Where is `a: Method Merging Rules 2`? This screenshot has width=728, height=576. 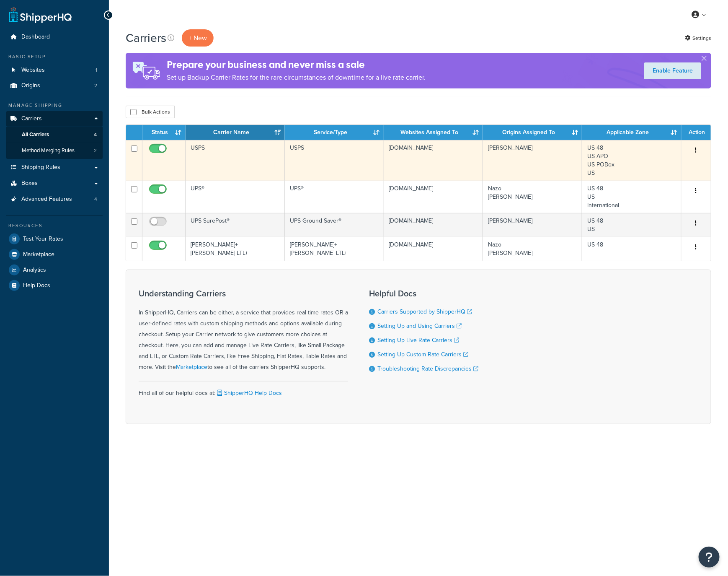 a: Method Merging Rules 2 is located at coordinates (54, 150).